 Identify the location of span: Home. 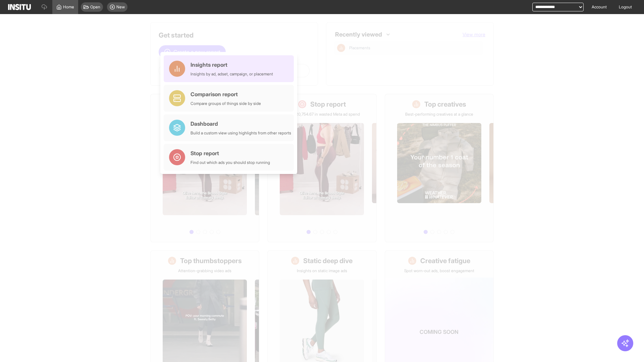
(68, 7).